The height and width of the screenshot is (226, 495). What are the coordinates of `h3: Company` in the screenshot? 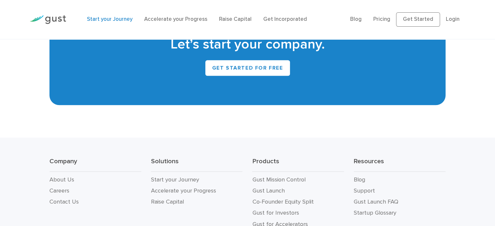 It's located at (95, 164).